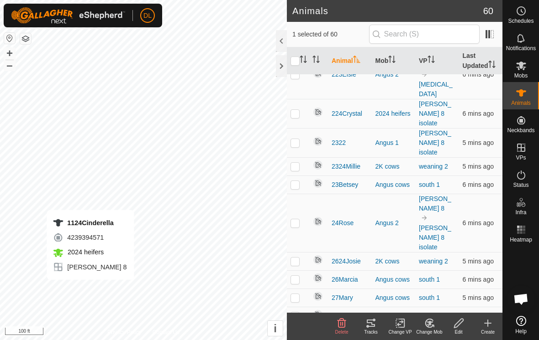 The height and width of the screenshot is (340, 539). Describe the element at coordinates (342, 298) in the screenshot. I see `span: 27Mary` at that location.